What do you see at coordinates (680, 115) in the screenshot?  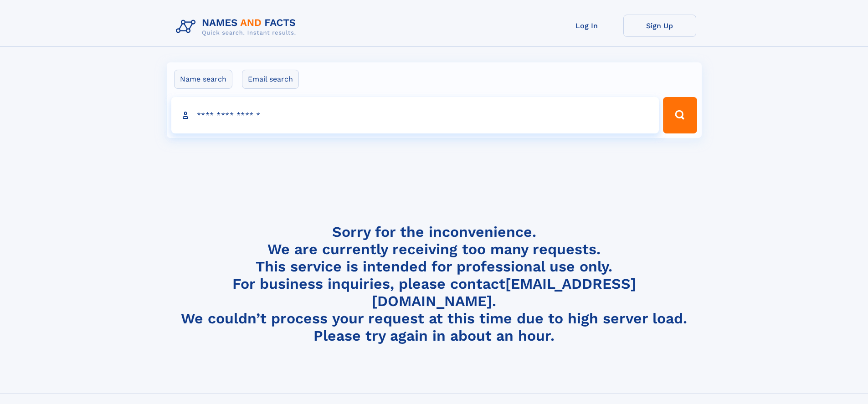 I see `button: Search Button` at bounding box center [680, 115].